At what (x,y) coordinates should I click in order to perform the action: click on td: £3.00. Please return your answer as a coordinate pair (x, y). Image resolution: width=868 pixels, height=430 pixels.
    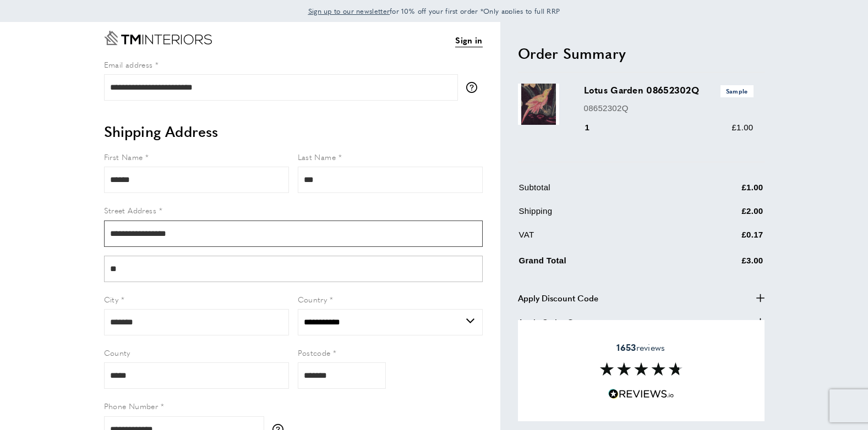
    Looking at the image, I should click on (726, 264).